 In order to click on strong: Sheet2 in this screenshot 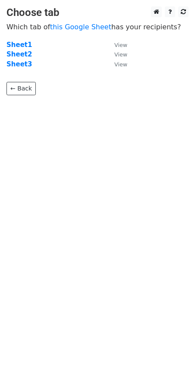, I will do `click(19, 54)`.